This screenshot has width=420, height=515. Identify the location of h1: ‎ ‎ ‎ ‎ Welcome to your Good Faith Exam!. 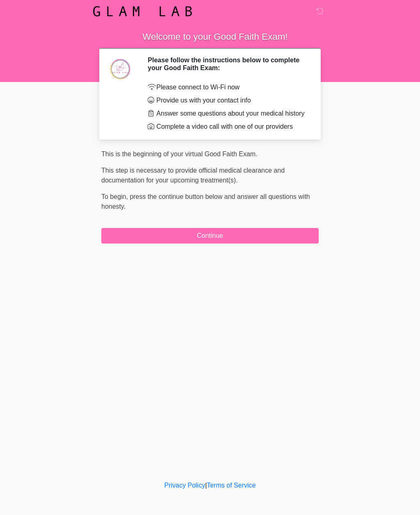
(210, 37).